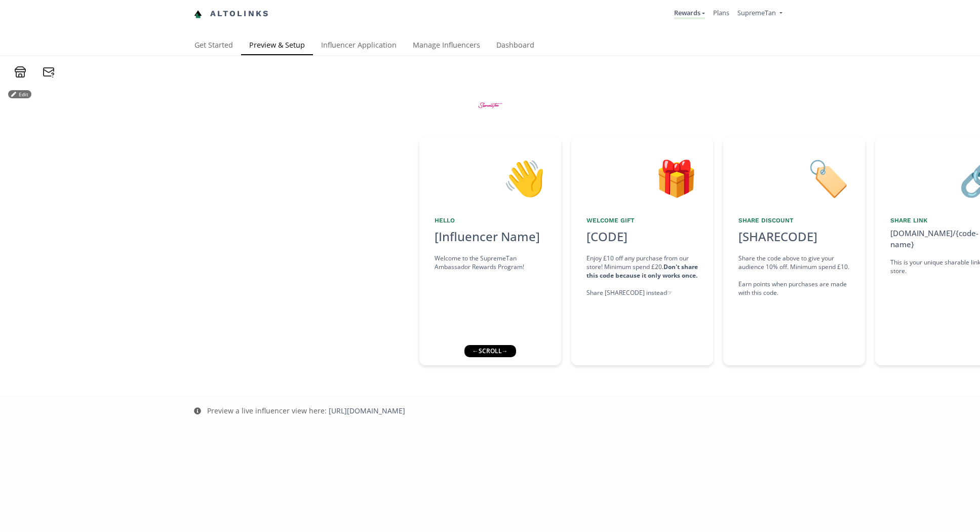 The width and height of the screenshot is (980, 532). I want to click on div: Preview a live influencer view here:, so click(306, 411).